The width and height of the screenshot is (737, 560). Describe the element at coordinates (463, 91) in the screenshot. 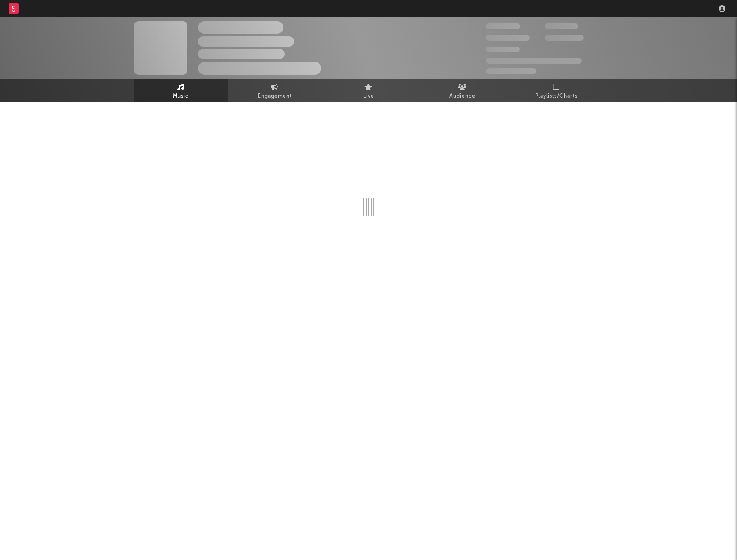

I see `a: Audience` at that location.